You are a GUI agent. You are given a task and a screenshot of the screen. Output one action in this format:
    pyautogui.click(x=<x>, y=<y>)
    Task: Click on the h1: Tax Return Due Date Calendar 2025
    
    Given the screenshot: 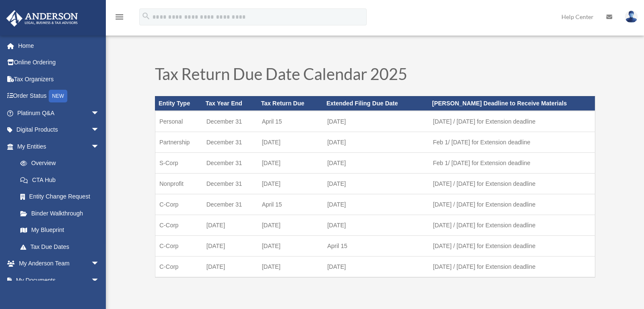 What is the action you would take?
    pyautogui.click(x=375, y=75)
    